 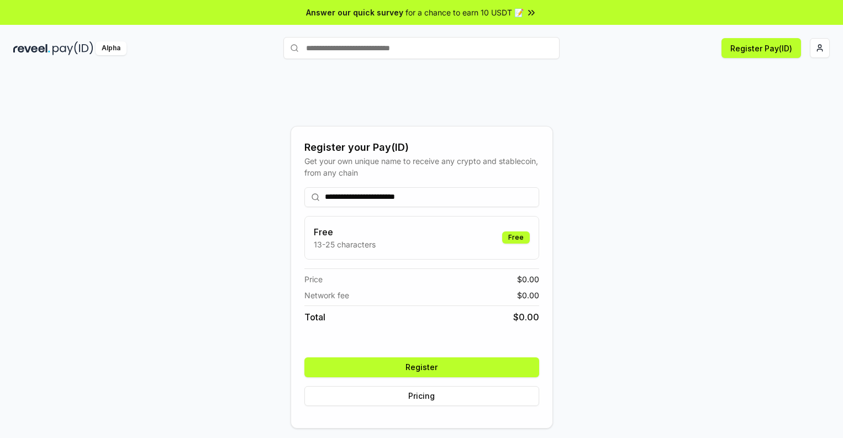 I want to click on img: pay_id, so click(x=73, y=48).